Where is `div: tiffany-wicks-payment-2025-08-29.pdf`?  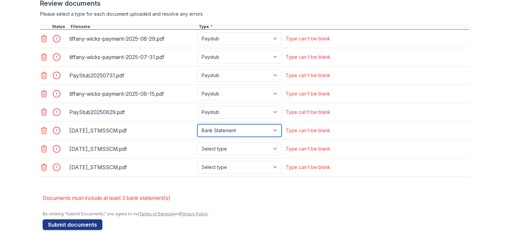
div: tiffany-wicks-payment-2025-08-29.pdf is located at coordinates (132, 39).